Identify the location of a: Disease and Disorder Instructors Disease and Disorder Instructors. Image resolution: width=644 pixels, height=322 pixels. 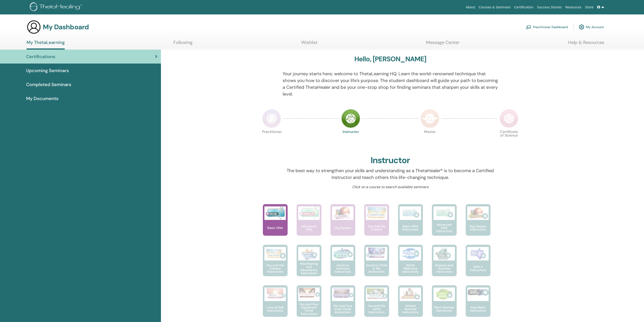
(445, 265).